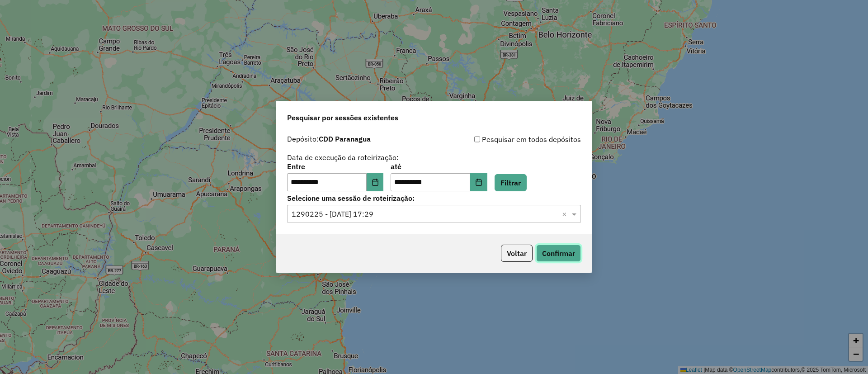  What do you see at coordinates (344, 139) in the screenshot?
I see `strong: CDD Paranagua` at bounding box center [344, 139].